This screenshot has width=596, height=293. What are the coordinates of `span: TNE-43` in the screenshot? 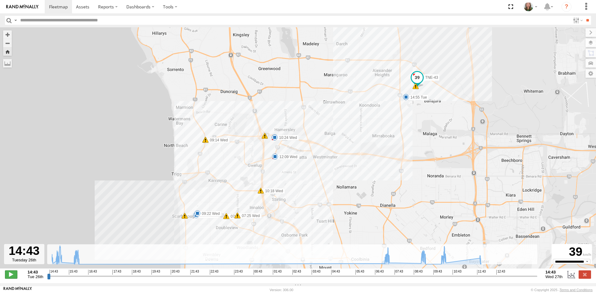 It's located at (431, 77).